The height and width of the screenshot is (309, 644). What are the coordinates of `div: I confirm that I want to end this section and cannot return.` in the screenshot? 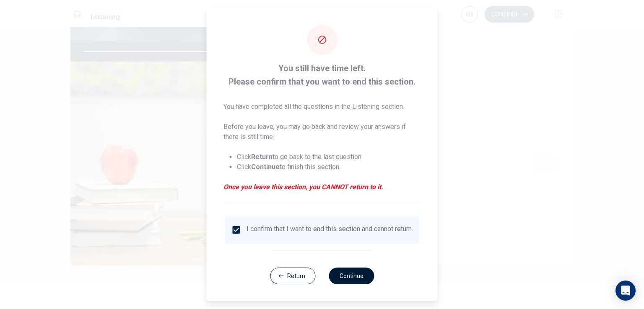 It's located at (329, 230).